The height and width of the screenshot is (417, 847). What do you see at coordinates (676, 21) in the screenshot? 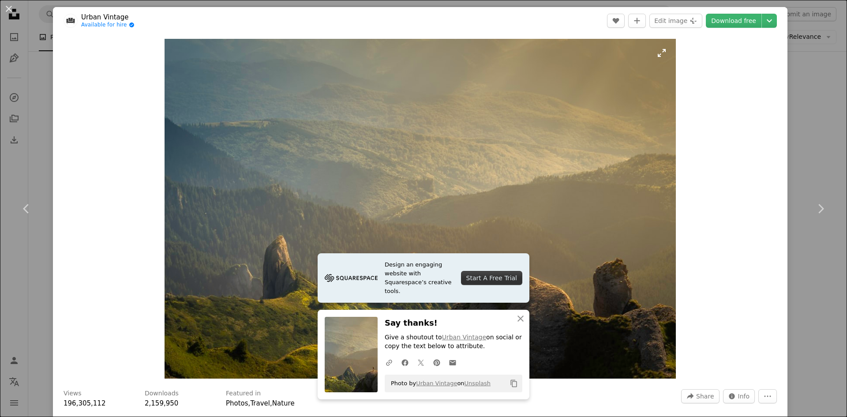
I see `button: Edit image` at bounding box center [676, 21].